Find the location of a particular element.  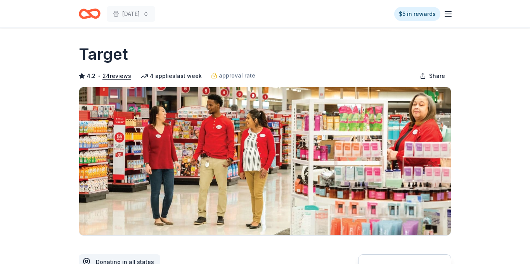

span: Share is located at coordinates (437, 76).